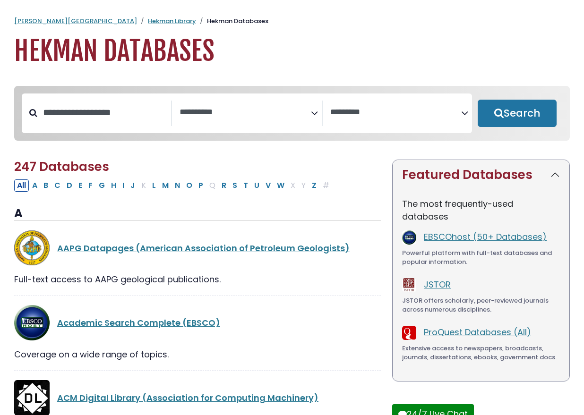  What do you see at coordinates (481, 305) in the screenshot?
I see `div: JSTOR offers scholarly, peer-reviewed journals across numerous disciplines.` at bounding box center [481, 305].